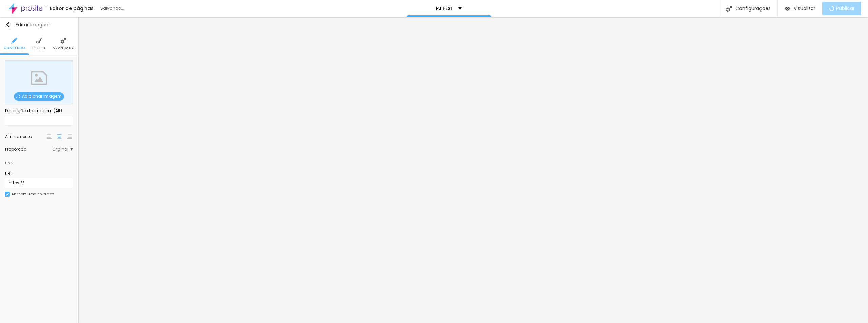 The height and width of the screenshot is (323, 868). What do you see at coordinates (787, 8) in the screenshot?
I see `img: view-1.svg` at bounding box center [787, 8].